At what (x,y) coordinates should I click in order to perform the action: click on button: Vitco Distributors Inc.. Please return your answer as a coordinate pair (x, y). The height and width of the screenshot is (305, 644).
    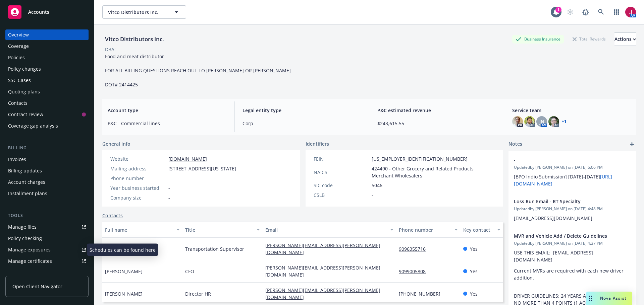
    Looking at the image, I should click on (144, 12).